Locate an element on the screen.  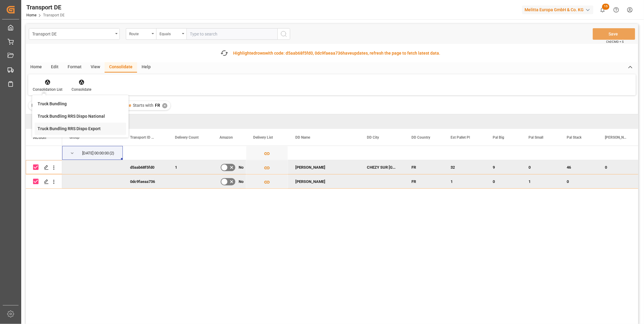
span: rows is located at coordinates (261, 53).